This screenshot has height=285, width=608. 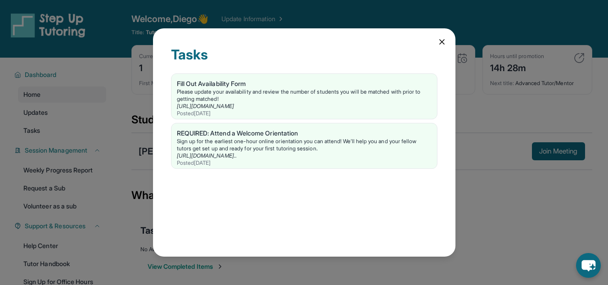 What do you see at coordinates (304, 96) in the screenshot?
I see `a: Fill Out Availability FormPlease update your availability and review the number of students you w...` at bounding box center [304, 96].